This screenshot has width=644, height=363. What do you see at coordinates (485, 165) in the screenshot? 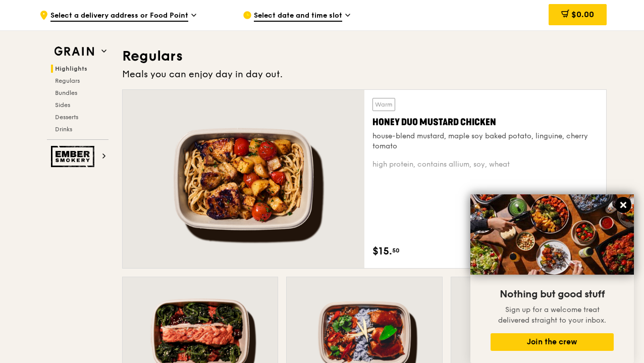
I see `div: high protein, contains allium, soy, wheat` at bounding box center [485, 165].